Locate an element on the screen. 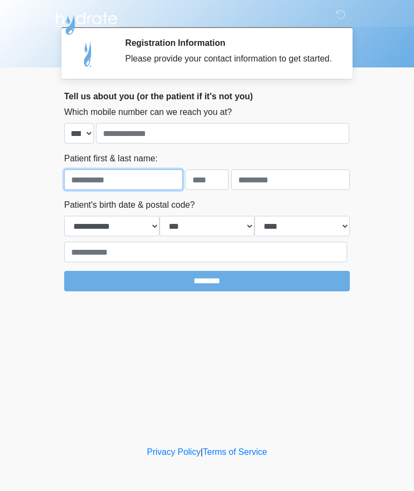  h2: Tell us about you (or the patient if it's not you) is located at coordinates (207, 96).